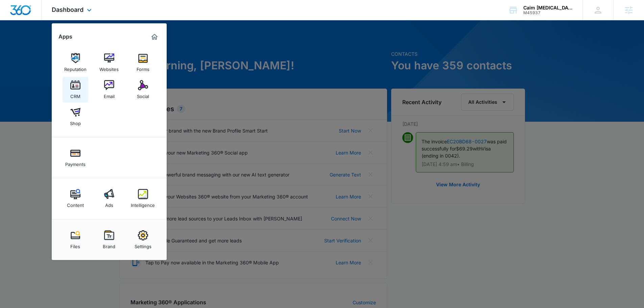  What do you see at coordinates (76, 67) in the screenshot?
I see `div: Reputation` at bounding box center [76, 67].